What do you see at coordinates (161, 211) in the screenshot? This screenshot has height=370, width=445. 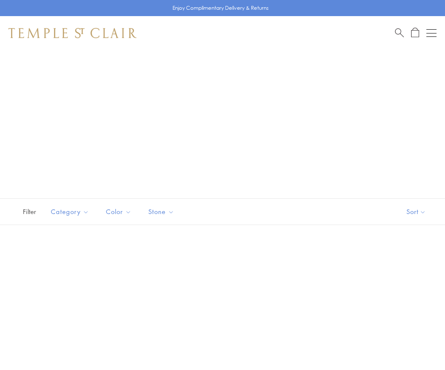 I see `button: Stone` at bounding box center [161, 211].